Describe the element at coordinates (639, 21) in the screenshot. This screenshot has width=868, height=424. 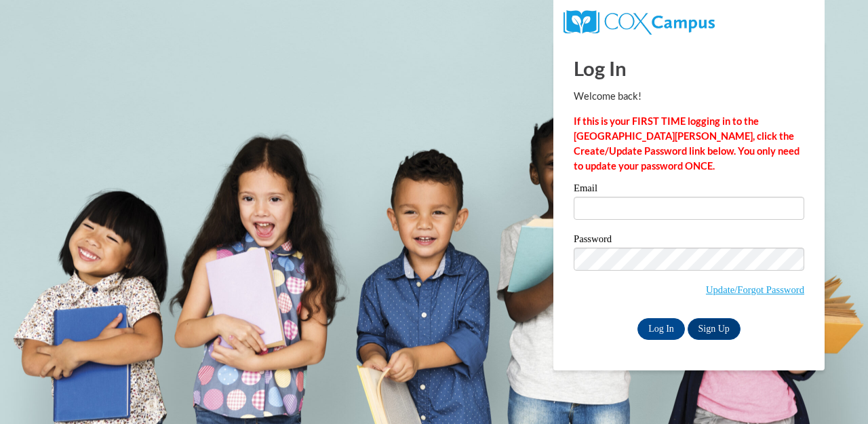
I see `a: COX Campus` at that location.